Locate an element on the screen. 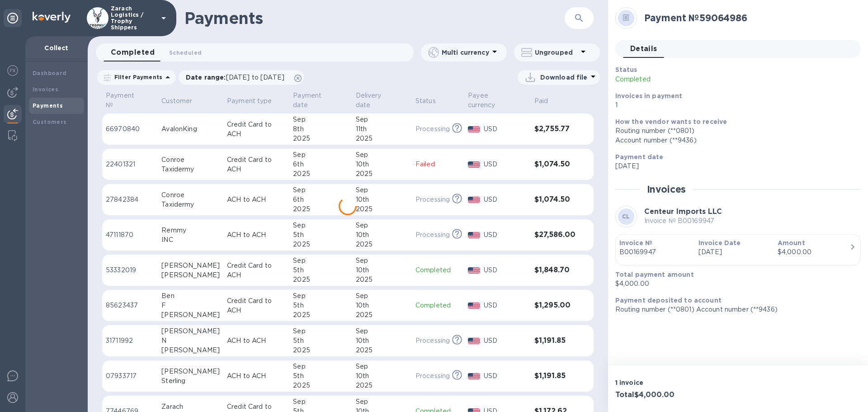  b: Invoice Date is located at coordinates (719, 243).